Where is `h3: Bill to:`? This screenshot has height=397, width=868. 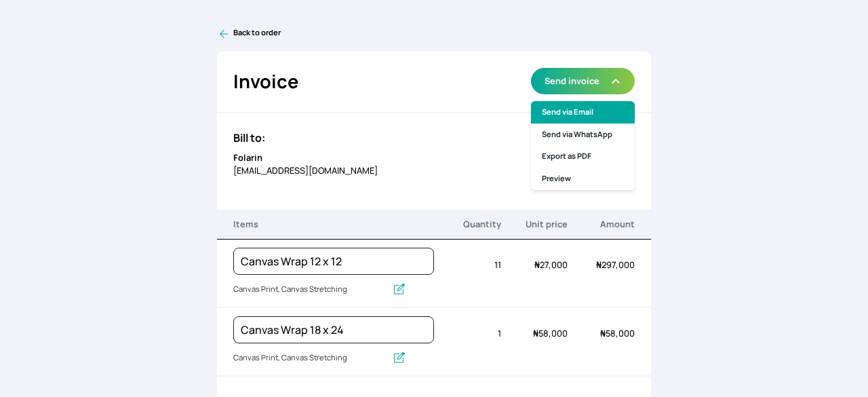 h3: Bill to: is located at coordinates (434, 138).